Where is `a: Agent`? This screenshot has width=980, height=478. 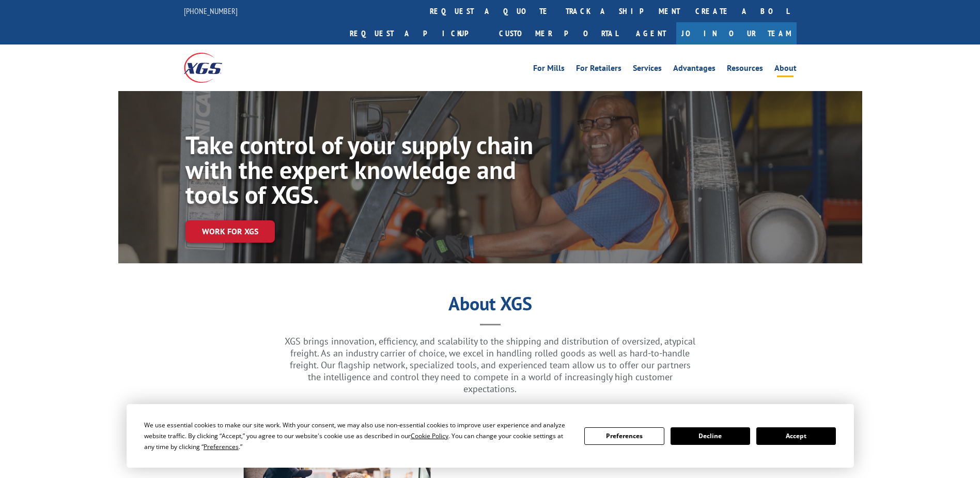
a: Agent is located at coordinates (651, 33).